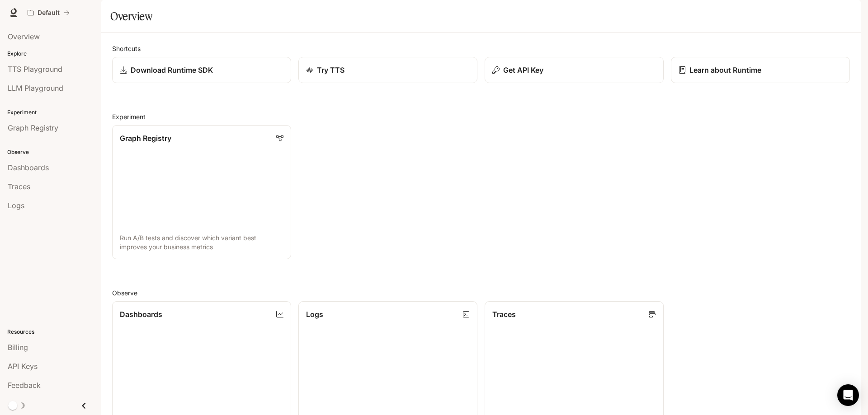  I want to click on p: Dashboards, so click(141, 314).